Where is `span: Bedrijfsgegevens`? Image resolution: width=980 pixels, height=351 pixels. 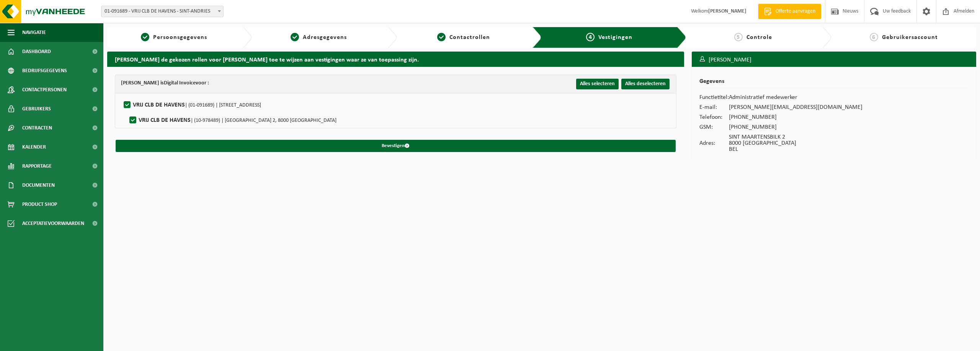
span: Bedrijfsgegevens is located at coordinates (44, 70).